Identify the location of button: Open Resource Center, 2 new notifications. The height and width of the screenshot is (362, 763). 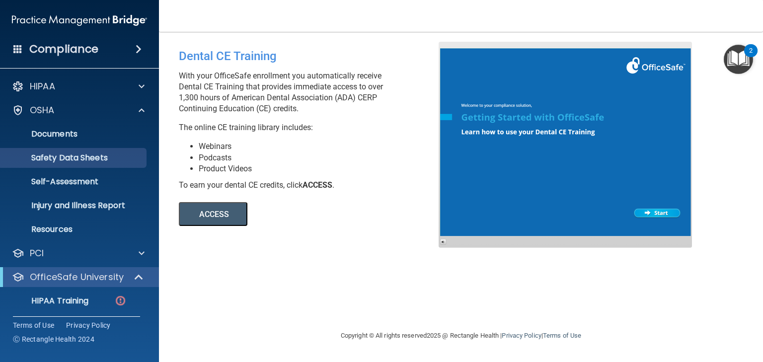
(738, 59).